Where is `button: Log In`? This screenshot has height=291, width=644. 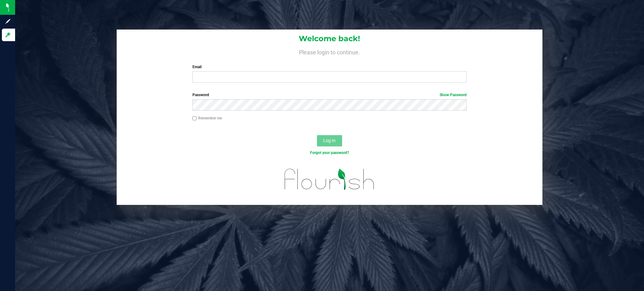 button: Log In is located at coordinates (330, 141).